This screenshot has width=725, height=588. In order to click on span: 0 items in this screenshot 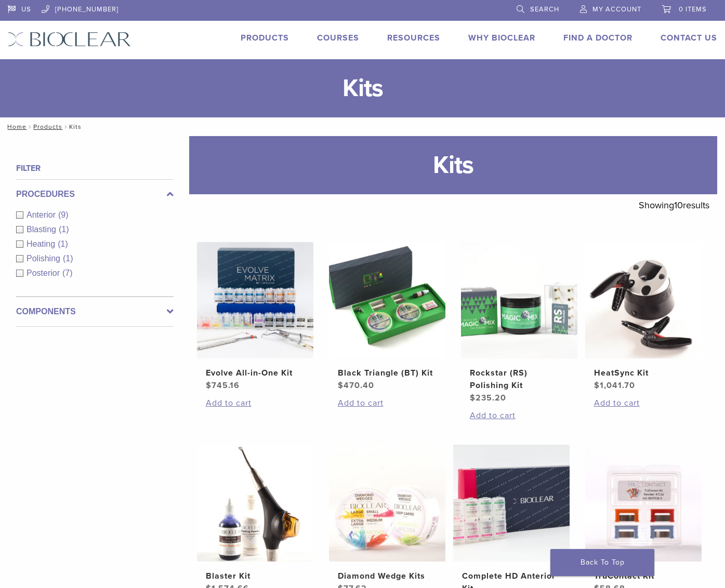, I will do `click(693, 10)`.